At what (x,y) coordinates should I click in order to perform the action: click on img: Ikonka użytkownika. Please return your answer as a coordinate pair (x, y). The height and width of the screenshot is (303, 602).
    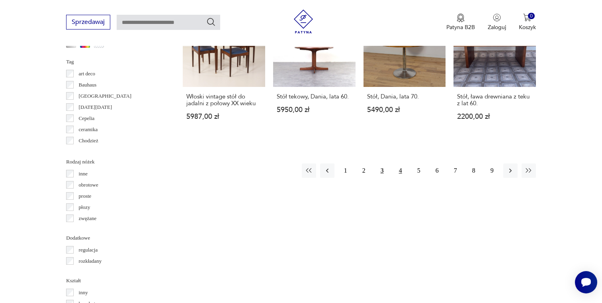
    Looking at the image, I should click on (497, 18).